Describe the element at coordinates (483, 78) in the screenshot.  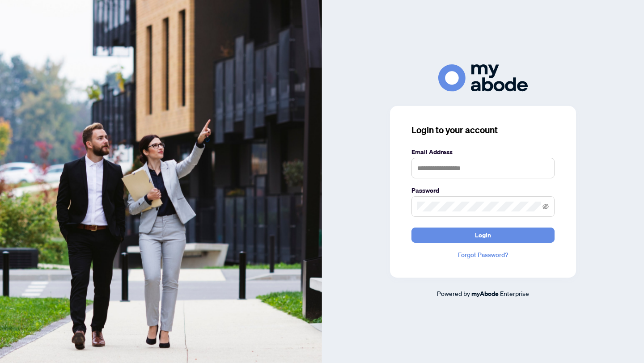
I see `img: ma-logo` at that location.